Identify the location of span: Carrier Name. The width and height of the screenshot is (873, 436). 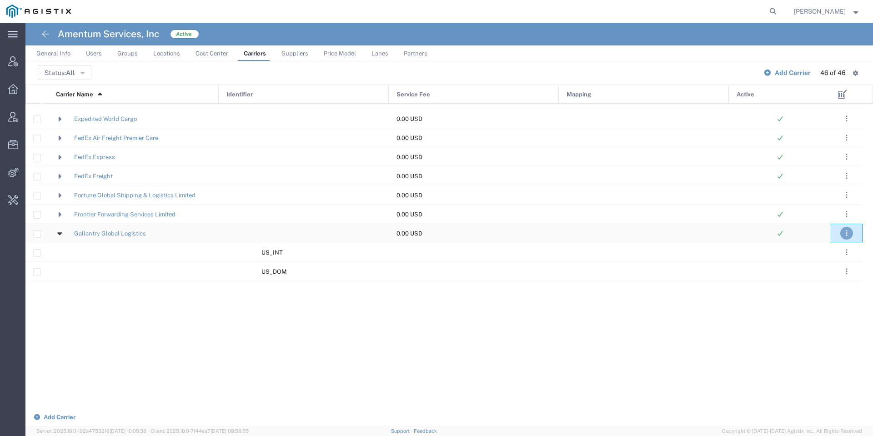
(75, 95).